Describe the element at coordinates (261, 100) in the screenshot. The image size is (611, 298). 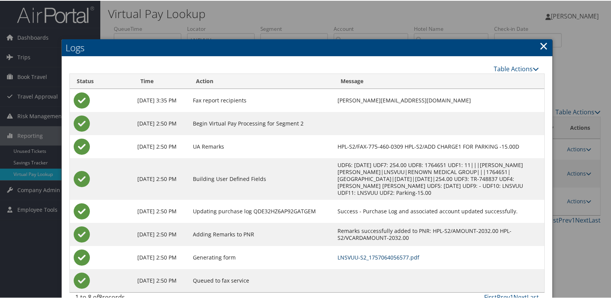
I see `td: Fax report recipients` at that location.